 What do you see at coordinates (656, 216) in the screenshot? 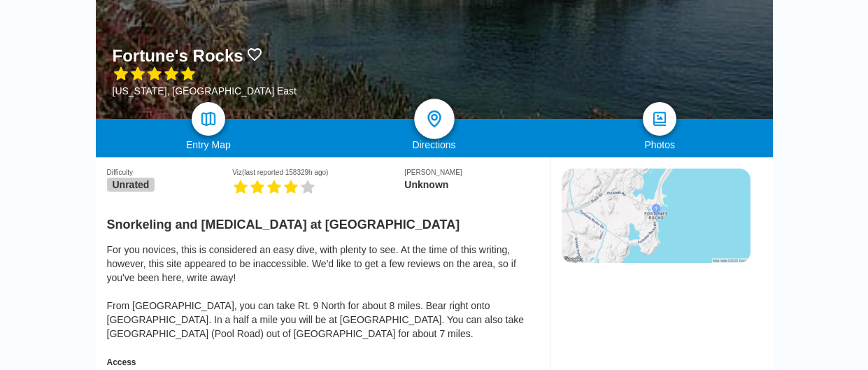
I see `img: staticmap` at bounding box center [656, 216].